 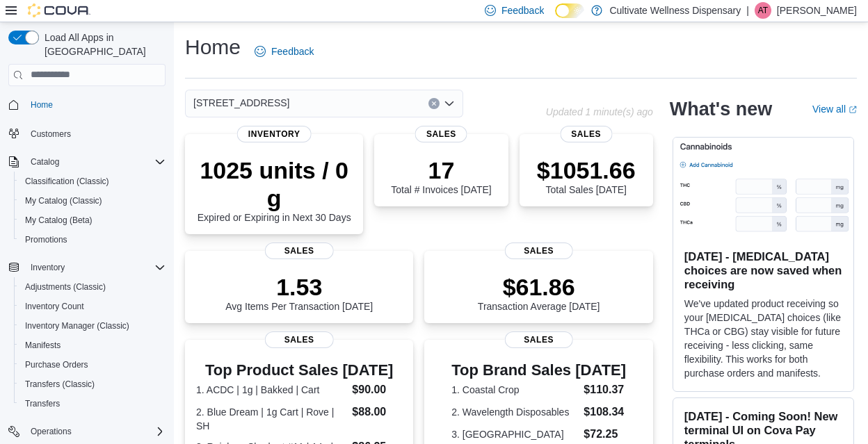 I want to click on dt: 1. Coastal Crop, so click(x=515, y=390).